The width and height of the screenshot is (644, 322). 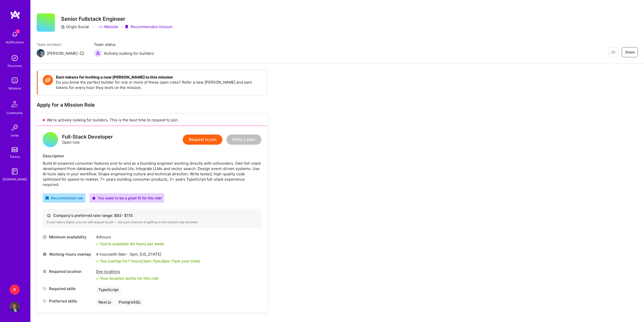 What do you see at coordinates (630, 52) in the screenshot?
I see `button: Share` at bounding box center [630, 52].